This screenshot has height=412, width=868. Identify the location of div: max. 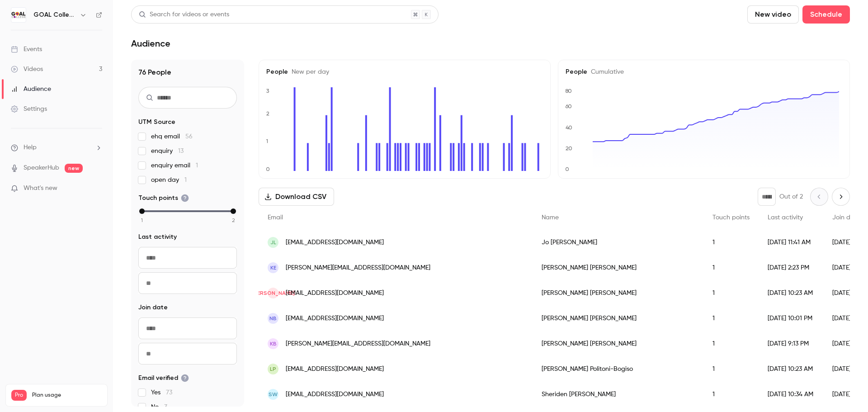
(233, 211).